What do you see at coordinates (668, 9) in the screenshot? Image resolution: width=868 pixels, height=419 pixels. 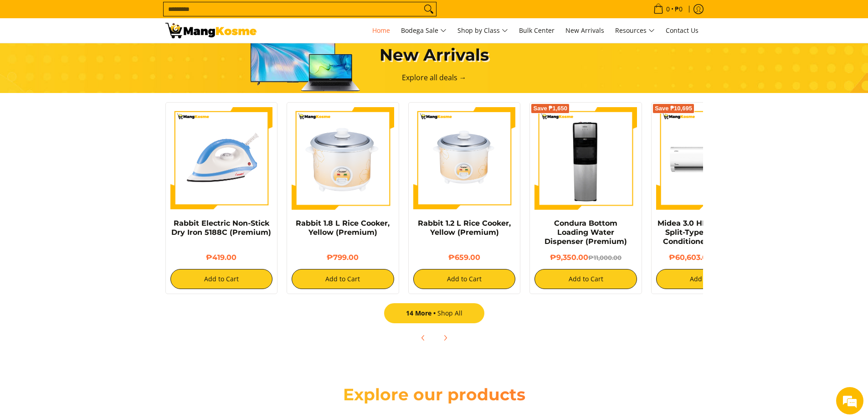 I see `span: 0` at bounding box center [668, 9].